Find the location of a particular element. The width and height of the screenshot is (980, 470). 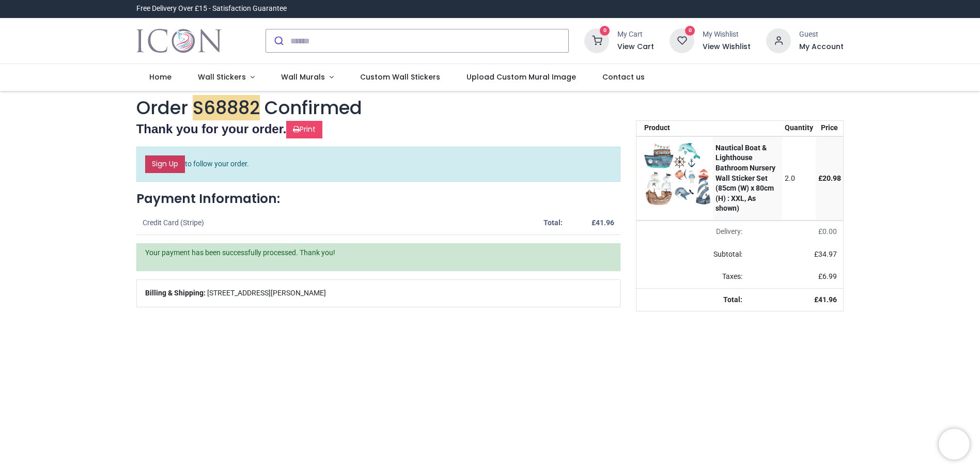

a: Print is located at coordinates (305, 130).